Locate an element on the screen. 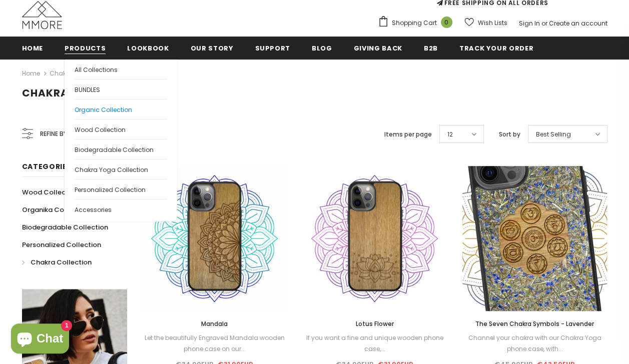  a: Our Story is located at coordinates (212, 47).